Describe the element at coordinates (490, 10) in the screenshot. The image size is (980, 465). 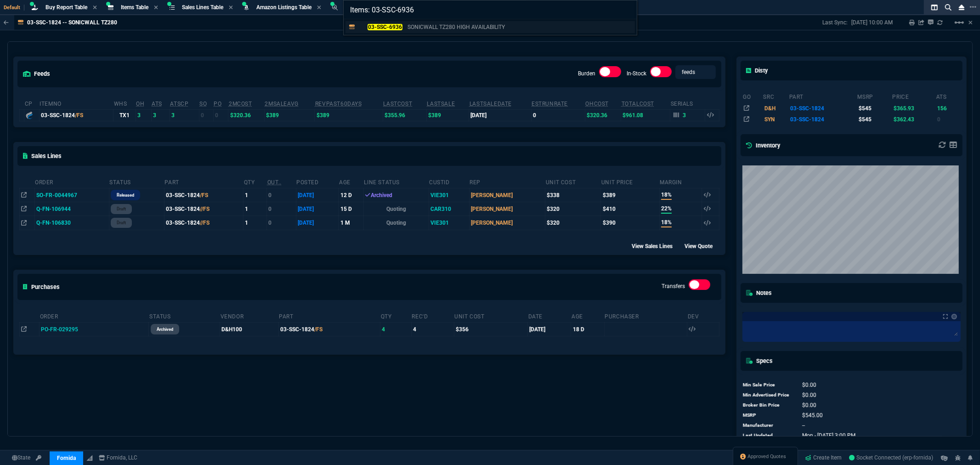
I see `input: Search...` at that location.